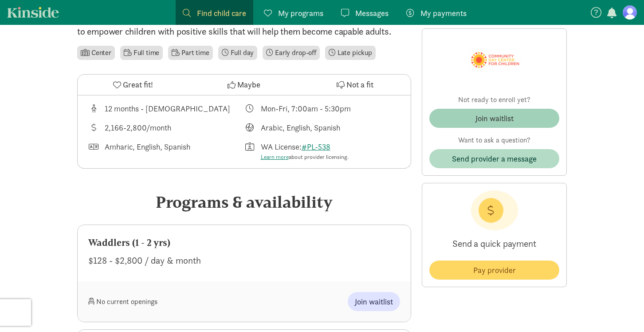 The width and height of the screenshot is (644, 332). I want to click on img: Provider logo, so click(495, 60).